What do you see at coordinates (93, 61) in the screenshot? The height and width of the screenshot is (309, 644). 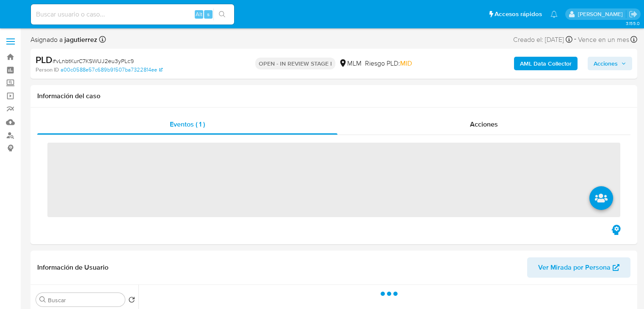 I see `span: # vLnbtKurC7KSWUJ2eu3yPLc9` at bounding box center [93, 61].